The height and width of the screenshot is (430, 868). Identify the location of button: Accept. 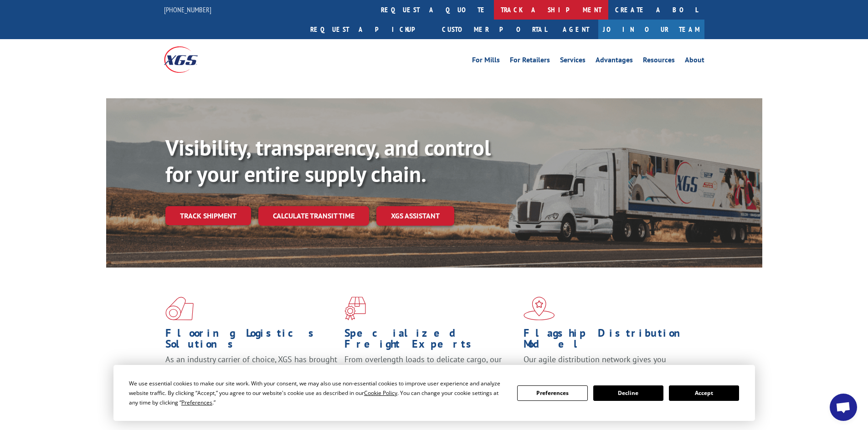
(703, 393).